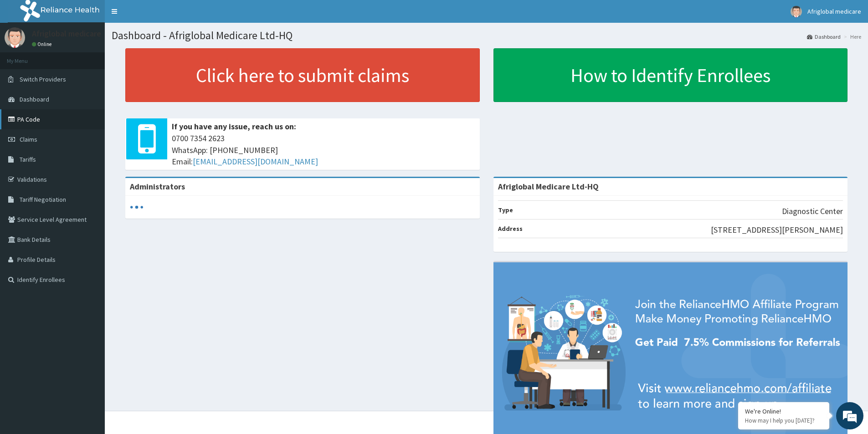 Image resolution: width=868 pixels, height=434 pixels. Describe the element at coordinates (137, 207) in the screenshot. I see `svg: audio-loading` at that location.